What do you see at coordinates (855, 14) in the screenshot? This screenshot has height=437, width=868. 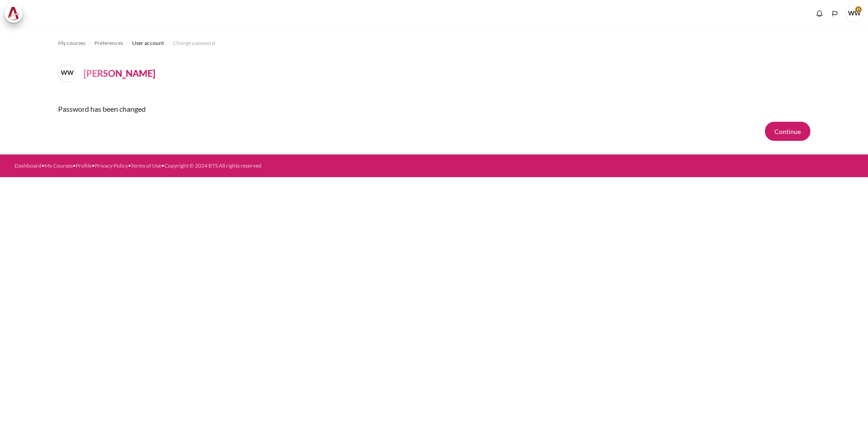 I see `a: User menu` at bounding box center [855, 14].